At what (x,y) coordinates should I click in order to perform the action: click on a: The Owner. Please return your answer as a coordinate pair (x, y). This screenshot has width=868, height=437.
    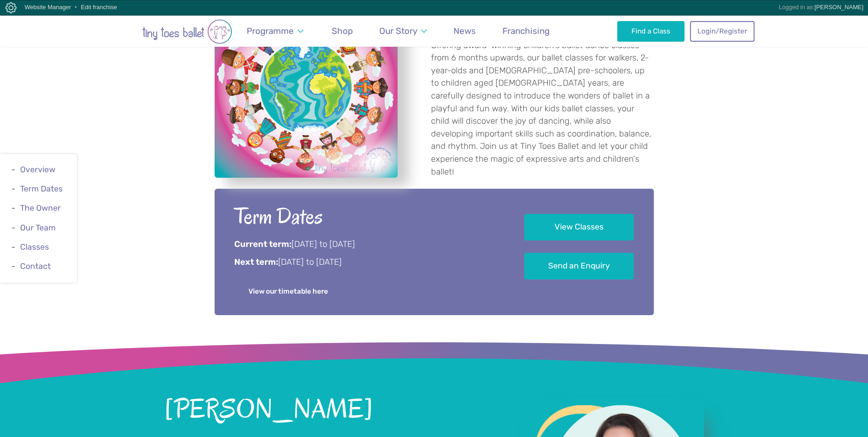
    Looking at the image, I should click on (40, 208).